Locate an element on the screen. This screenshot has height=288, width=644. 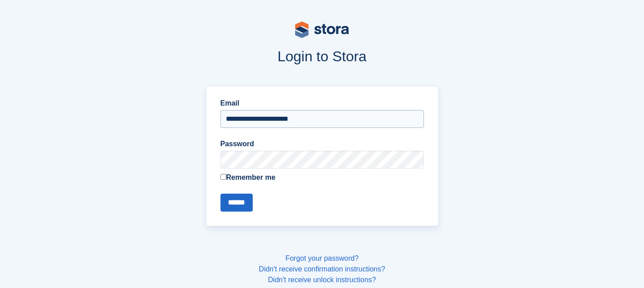
label: Remember me is located at coordinates (322, 178).